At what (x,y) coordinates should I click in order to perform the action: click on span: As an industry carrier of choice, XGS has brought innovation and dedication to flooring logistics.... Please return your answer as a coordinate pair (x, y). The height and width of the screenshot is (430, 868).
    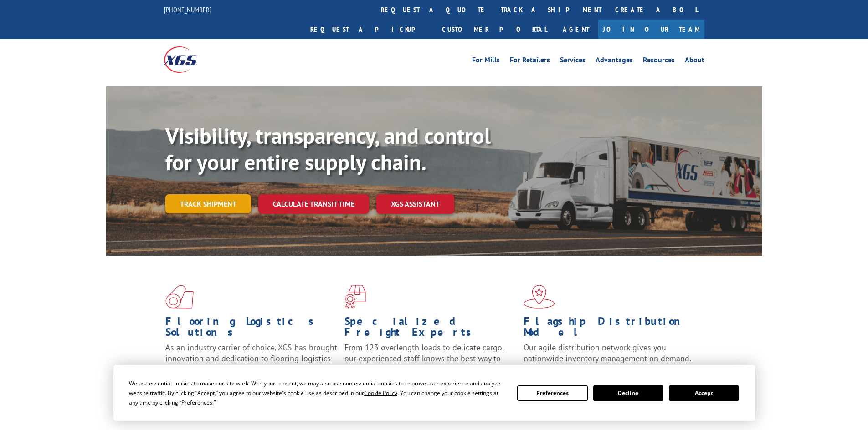
    Looking at the image, I should click on (251, 358).